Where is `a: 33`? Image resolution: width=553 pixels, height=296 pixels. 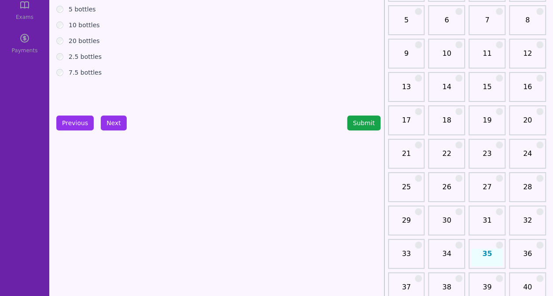
a: 33 is located at coordinates (406, 258).